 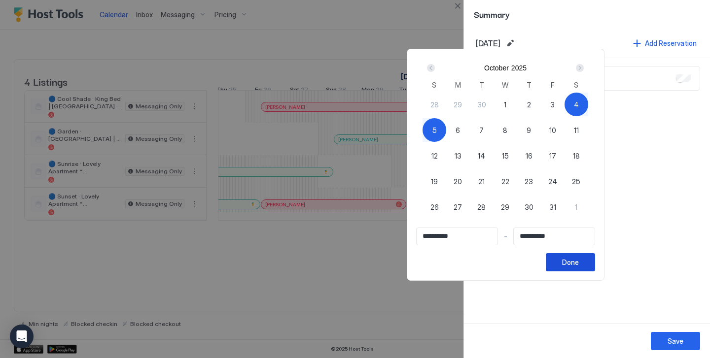 I want to click on button: 31, so click(x=553, y=207).